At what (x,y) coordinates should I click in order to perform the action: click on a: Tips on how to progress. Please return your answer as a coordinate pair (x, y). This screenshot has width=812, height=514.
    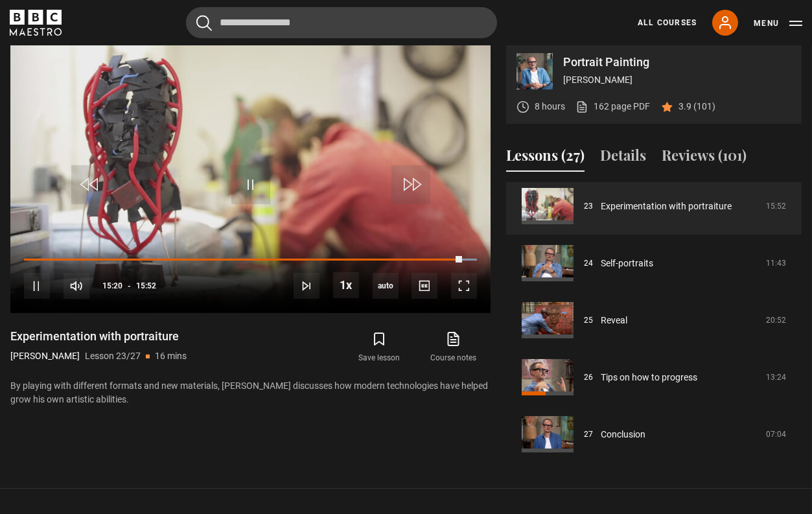
    Looking at the image, I should click on (649, 377).